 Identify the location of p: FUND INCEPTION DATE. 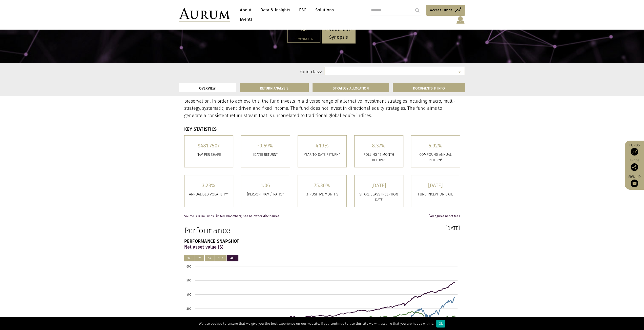
(436, 195).